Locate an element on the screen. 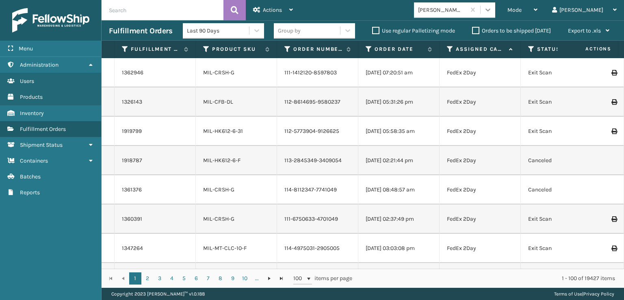 This screenshot has width=624, height=300. span: Export to .xls is located at coordinates (584, 30).